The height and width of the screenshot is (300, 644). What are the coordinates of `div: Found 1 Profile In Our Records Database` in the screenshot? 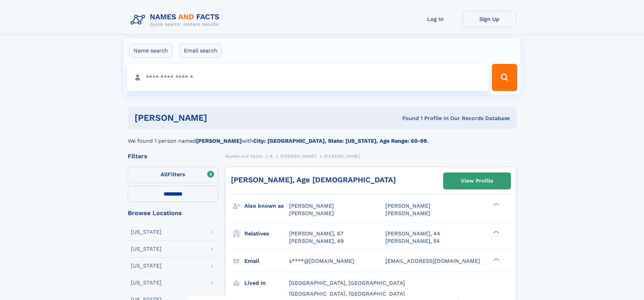 It's located at (407, 118).